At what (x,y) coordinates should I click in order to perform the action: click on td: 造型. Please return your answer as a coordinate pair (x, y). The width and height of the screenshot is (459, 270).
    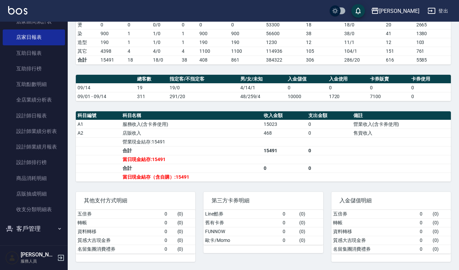
    Looking at the image, I should click on (87, 42).